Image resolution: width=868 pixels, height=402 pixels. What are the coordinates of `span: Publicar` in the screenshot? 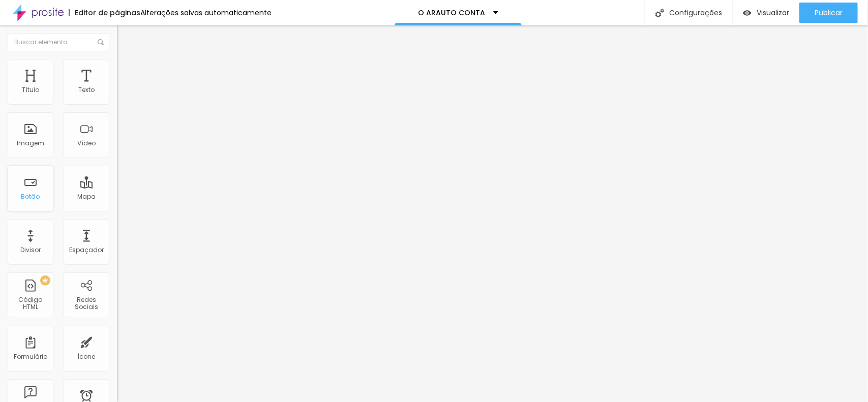 It's located at (828, 13).